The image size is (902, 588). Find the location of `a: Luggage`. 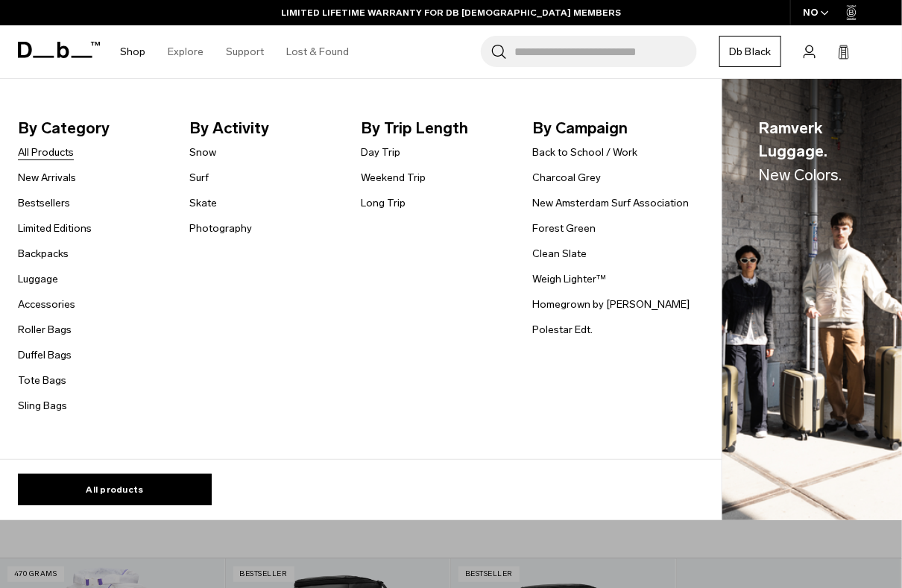

a: Luggage is located at coordinates (38, 279).